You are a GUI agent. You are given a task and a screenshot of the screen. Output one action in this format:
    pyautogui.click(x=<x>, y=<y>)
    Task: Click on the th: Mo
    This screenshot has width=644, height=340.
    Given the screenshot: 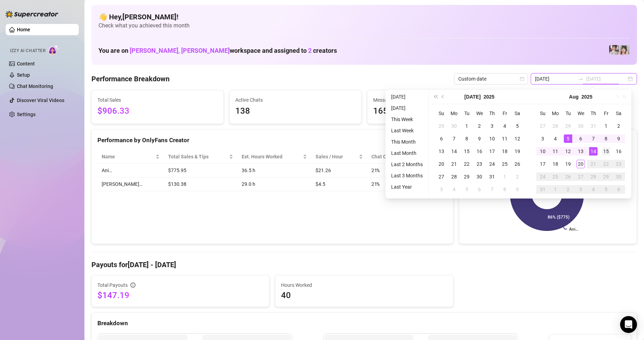 What is the action you would take?
    pyautogui.click(x=454, y=113)
    